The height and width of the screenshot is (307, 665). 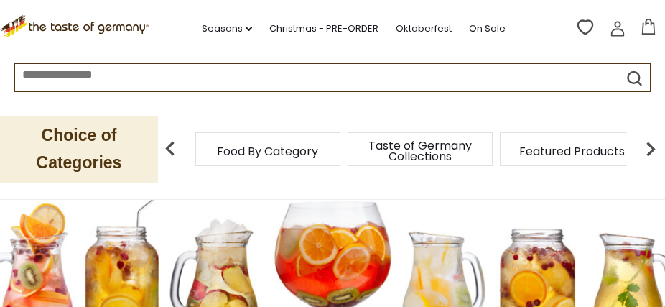 What do you see at coordinates (324, 29) in the screenshot?
I see `a: Christmas - PRE-ORDER` at bounding box center [324, 29].